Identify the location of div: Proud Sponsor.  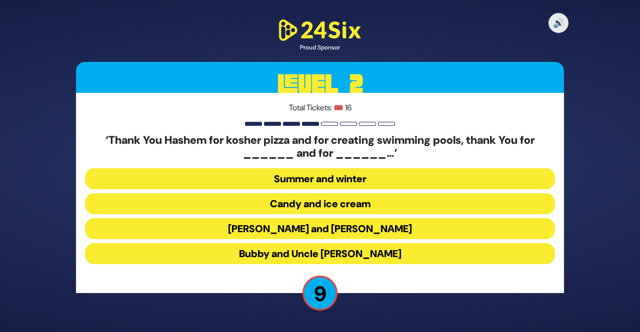
(320, 47).